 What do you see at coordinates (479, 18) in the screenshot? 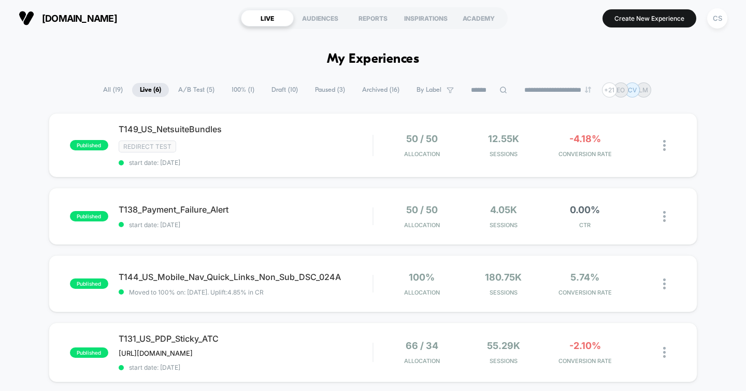
I see `div: ACADEMY` at bounding box center [479, 18].